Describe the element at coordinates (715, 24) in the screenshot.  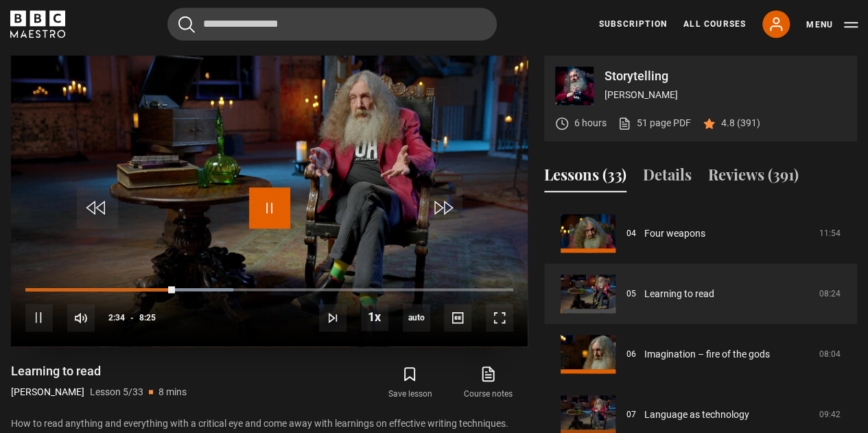
I see `a: All Courses` at that location.